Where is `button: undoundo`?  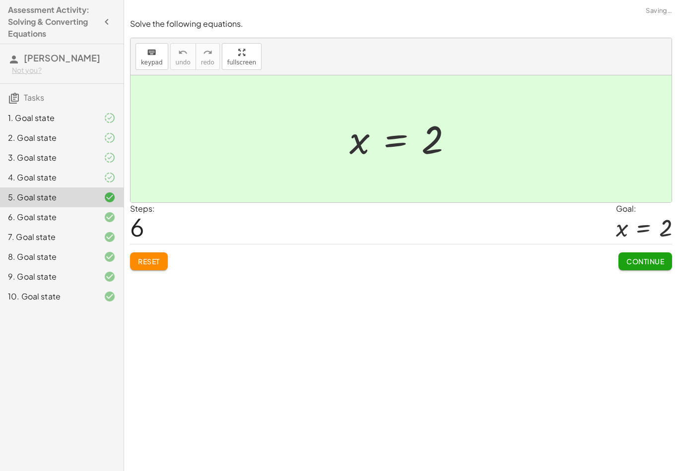
button: undoundo is located at coordinates (183, 57).